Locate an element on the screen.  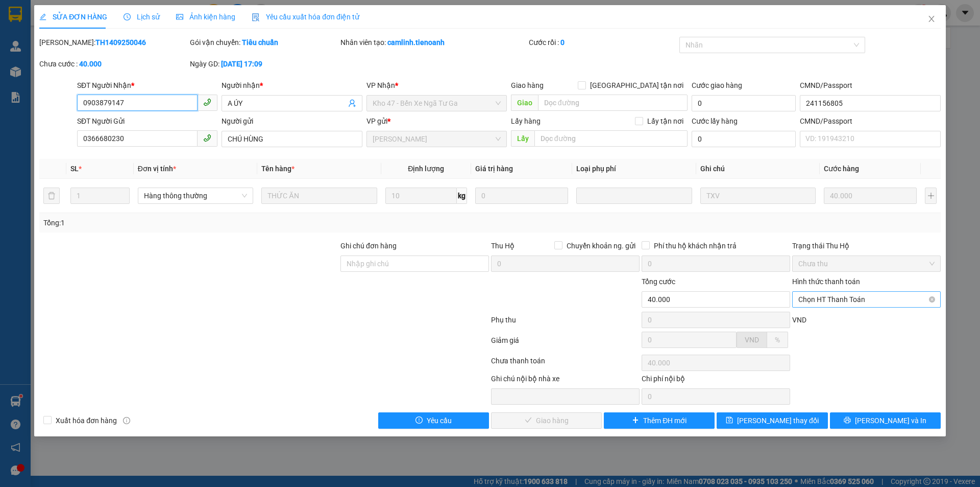
span: Chọn HT Thanh Toán is located at coordinates (867, 299).